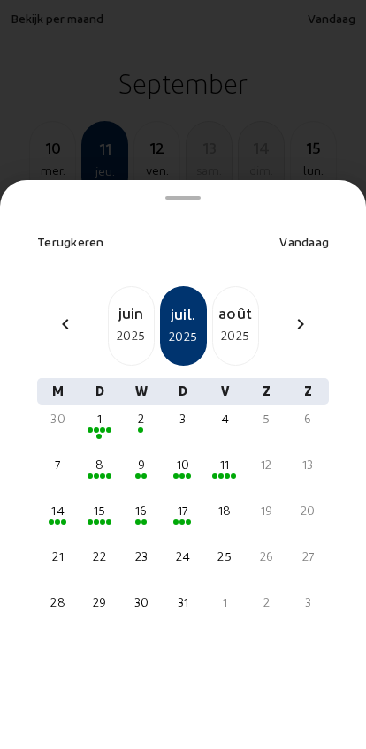 The height and width of the screenshot is (749, 366). What do you see at coordinates (71, 241) in the screenshot?
I see `span: Terugkeren` at bounding box center [71, 241].